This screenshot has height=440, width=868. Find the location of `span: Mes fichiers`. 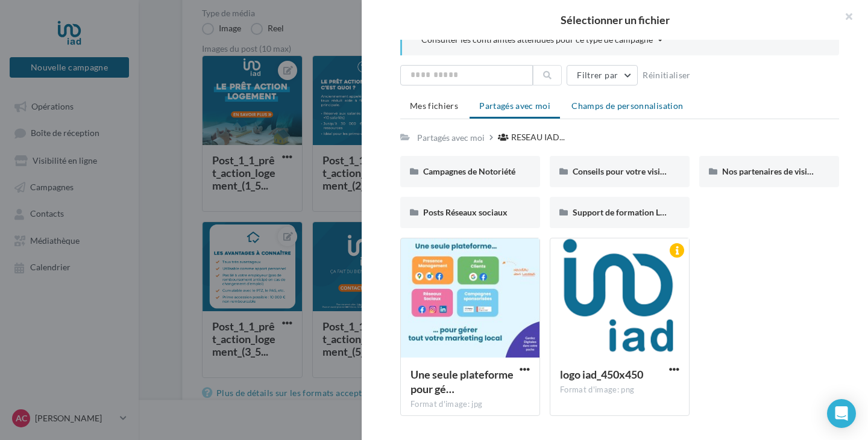

span: Mes fichiers is located at coordinates (434, 105).